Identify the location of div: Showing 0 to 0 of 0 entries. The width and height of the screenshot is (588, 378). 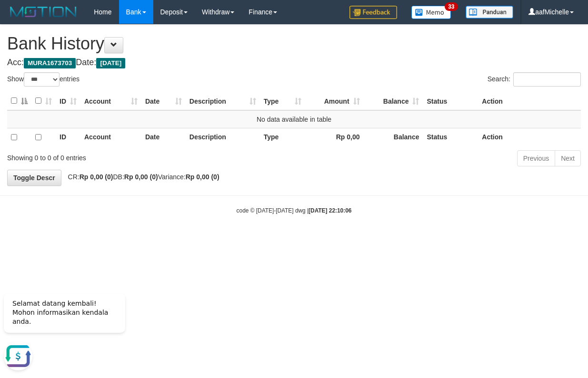
(122, 156).